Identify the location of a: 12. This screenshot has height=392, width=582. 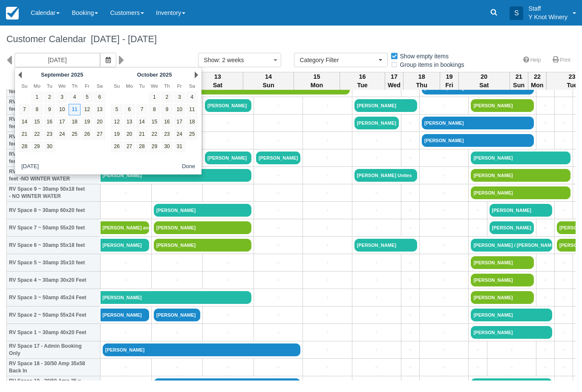
(87, 110).